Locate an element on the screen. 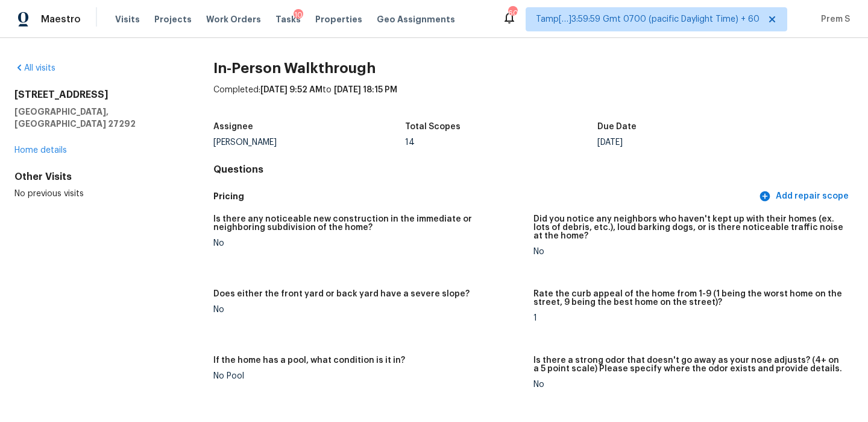  div: 14 is located at coordinates (501, 143).